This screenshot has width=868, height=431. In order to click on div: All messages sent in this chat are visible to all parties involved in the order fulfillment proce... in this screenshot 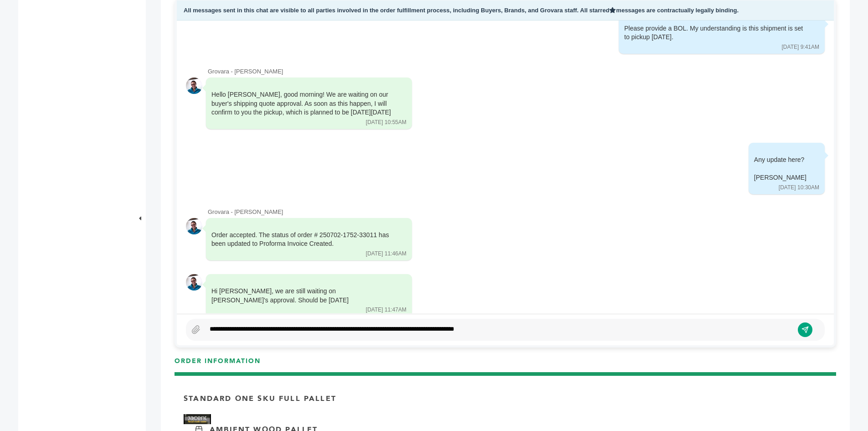, I will do `click(505, 10)`.